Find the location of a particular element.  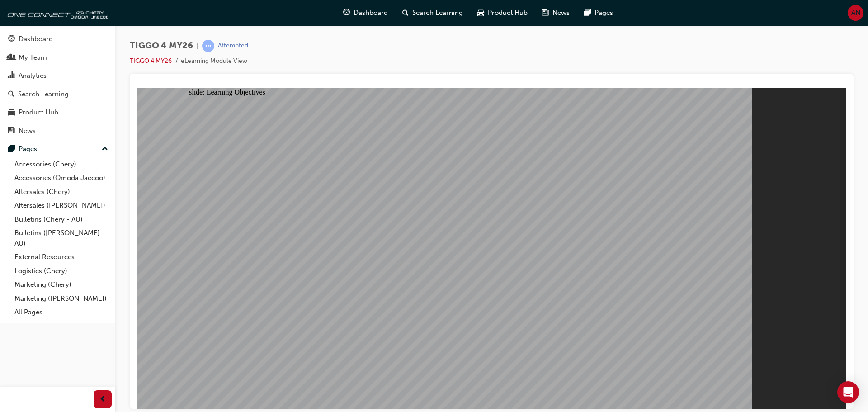

a: search-iconSearch Learning is located at coordinates (433, 13).